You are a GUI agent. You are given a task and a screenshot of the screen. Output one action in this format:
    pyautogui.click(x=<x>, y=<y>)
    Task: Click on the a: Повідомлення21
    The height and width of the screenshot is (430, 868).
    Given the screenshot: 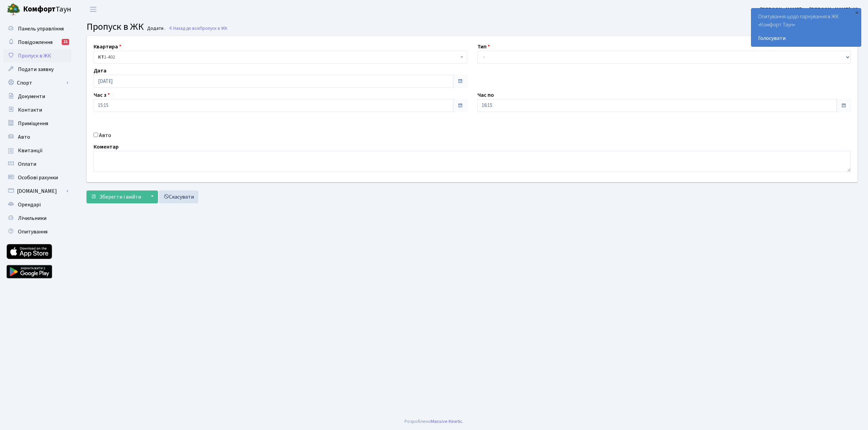 What is the action you would take?
    pyautogui.click(x=37, y=43)
    